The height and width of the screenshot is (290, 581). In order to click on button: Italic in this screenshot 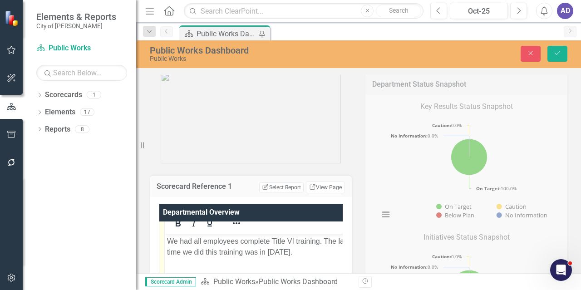, I will do `click(194, 223)`.